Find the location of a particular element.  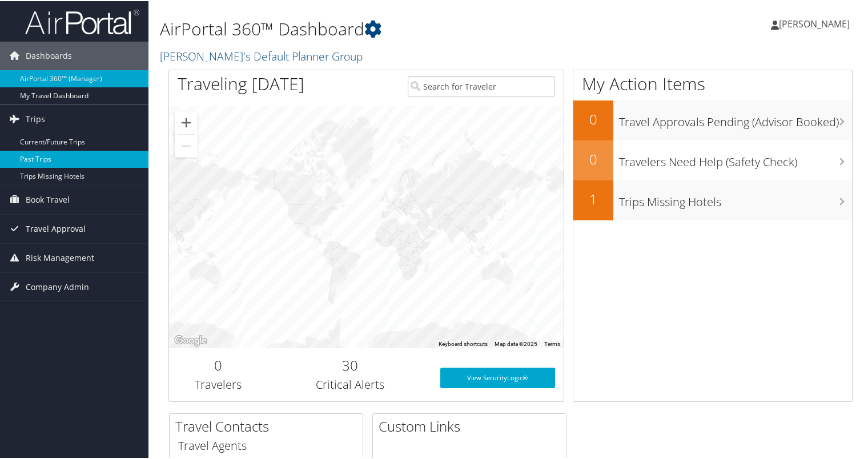

h1: AirPortal 360™ Dashboard is located at coordinates (394, 28).